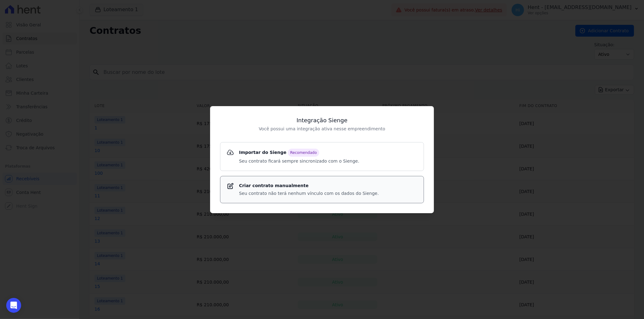 This screenshot has height=319, width=644. What do you see at coordinates (14, 306) in the screenshot?
I see `div: Open Intercom Messenger` at bounding box center [14, 306].